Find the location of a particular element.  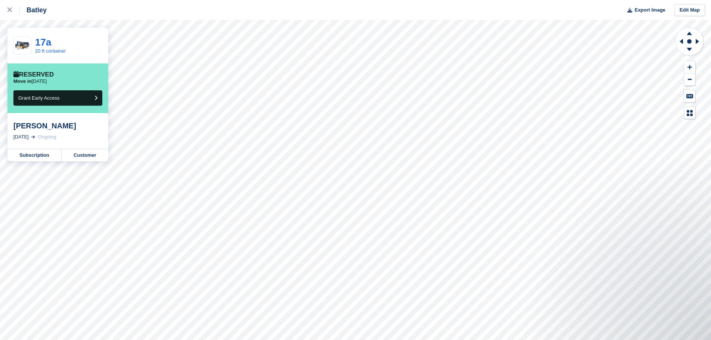

span: Move in is located at coordinates (22, 81).